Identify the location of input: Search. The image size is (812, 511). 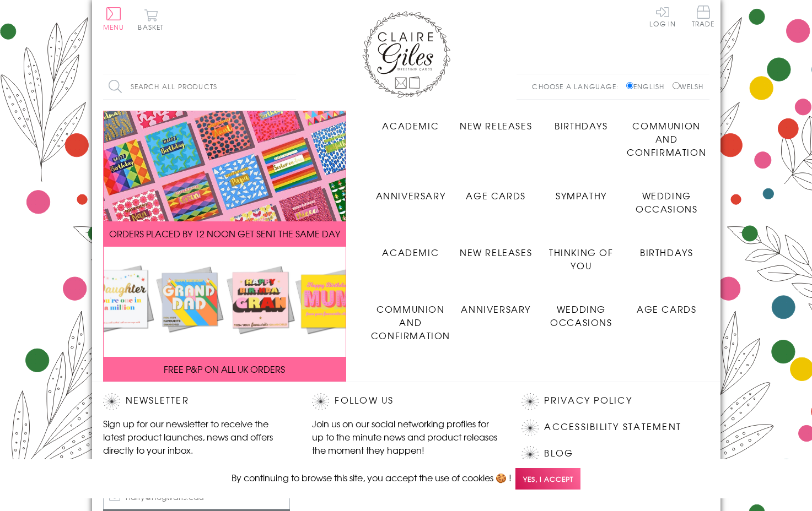
(291, 87).